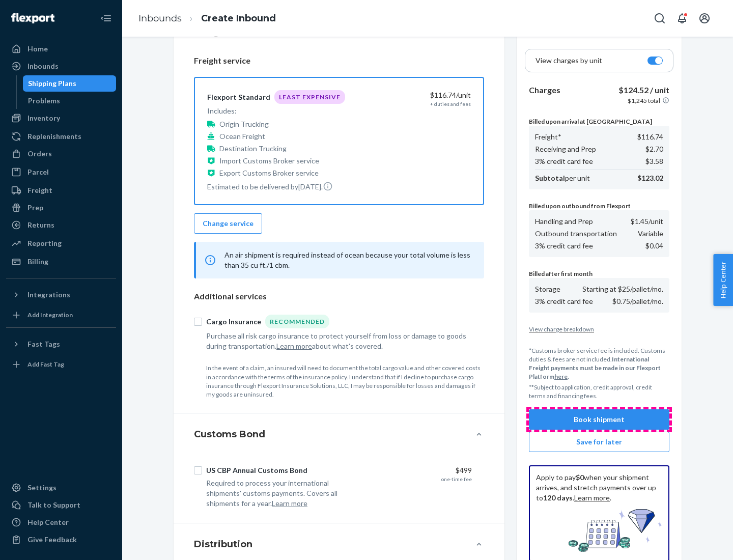 The height and width of the screenshot is (560, 733). I want to click on a: Learn more, so click(592, 498).